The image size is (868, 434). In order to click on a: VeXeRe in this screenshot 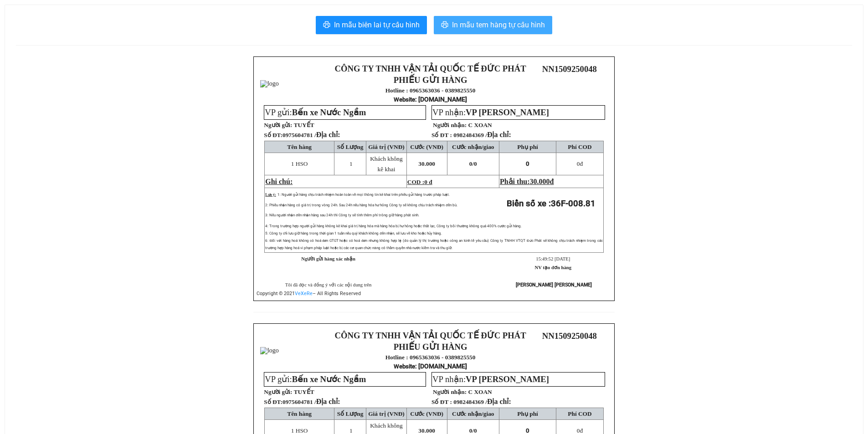, I will do `click(304, 293)`.